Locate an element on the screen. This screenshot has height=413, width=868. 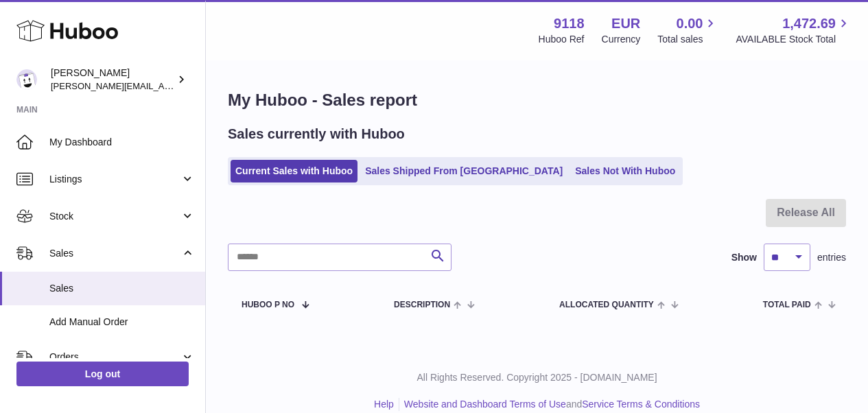
span: Listings is located at coordinates (115, 179).